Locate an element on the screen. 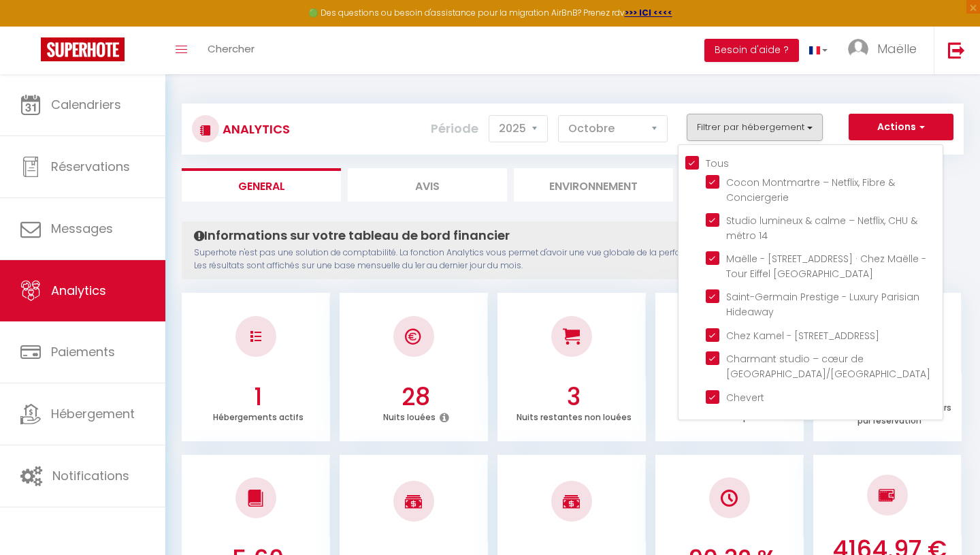 Image resolution: width=980 pixels, height=555 pixels. span: Maëlle is located at coordinates (897, 48).